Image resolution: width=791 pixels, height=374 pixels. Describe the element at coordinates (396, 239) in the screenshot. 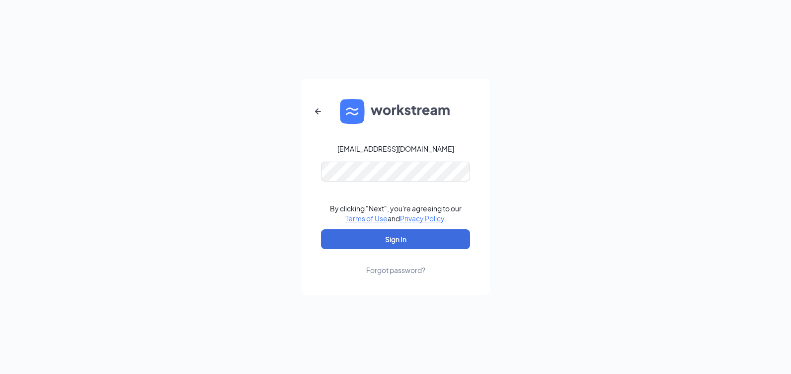

I see `button: Sign In` at that location.